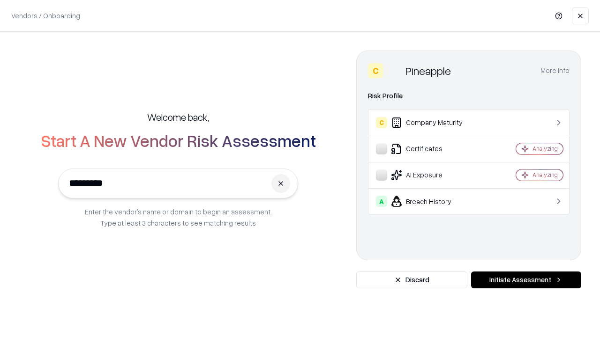  Describe the element at coordinates (178, 141) in the screenshot. I see `h2: Start A New Vendor Risk Assessment` at that location.